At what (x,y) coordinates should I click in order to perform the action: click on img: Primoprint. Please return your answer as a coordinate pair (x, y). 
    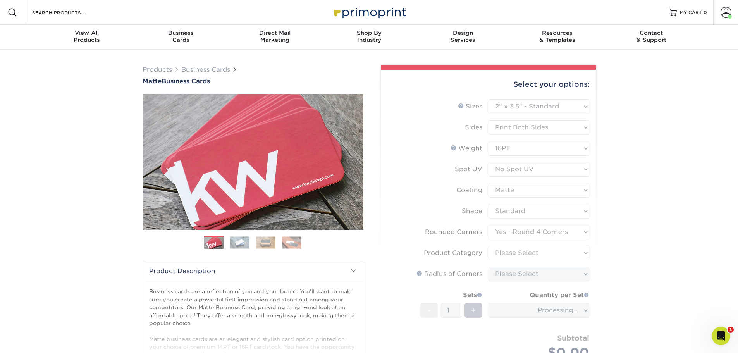
    Looking at the image, I should click on (369, 12).